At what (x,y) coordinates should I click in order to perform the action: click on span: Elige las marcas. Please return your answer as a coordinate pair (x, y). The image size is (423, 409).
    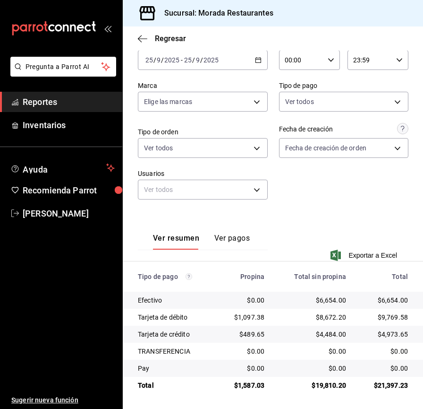
    Looking at the image, I should click on (168, 102).